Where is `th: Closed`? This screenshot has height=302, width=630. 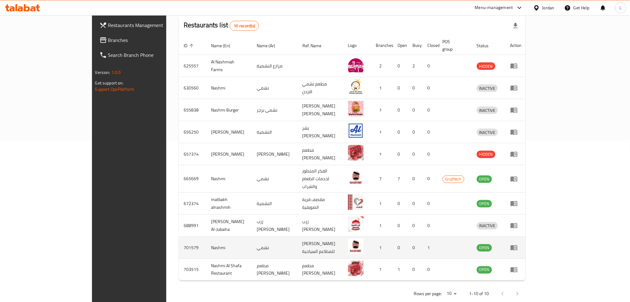 th: Closed is located at coordinates (430, 45).